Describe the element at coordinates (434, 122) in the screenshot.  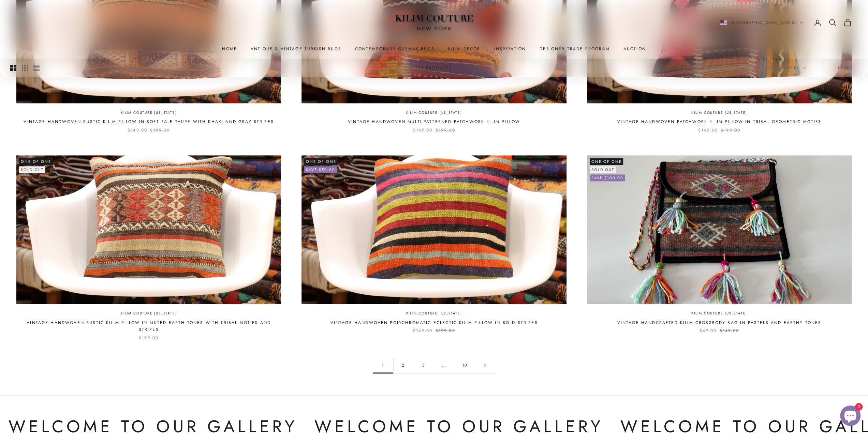
I see `a: Vintage Handwoven Multi-Patterned Patchwork Kilim Pillow` at that location.